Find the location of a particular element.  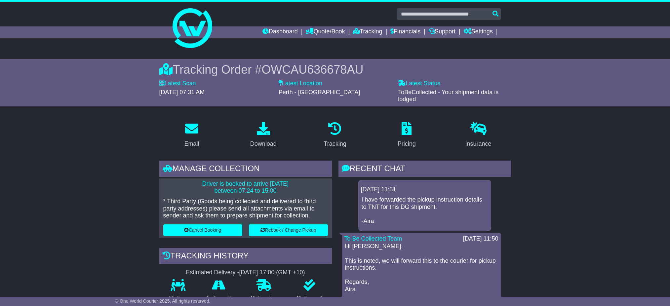

span: ToBeCollected - Your shipment data is lodged is located at coordinates (448, 96).